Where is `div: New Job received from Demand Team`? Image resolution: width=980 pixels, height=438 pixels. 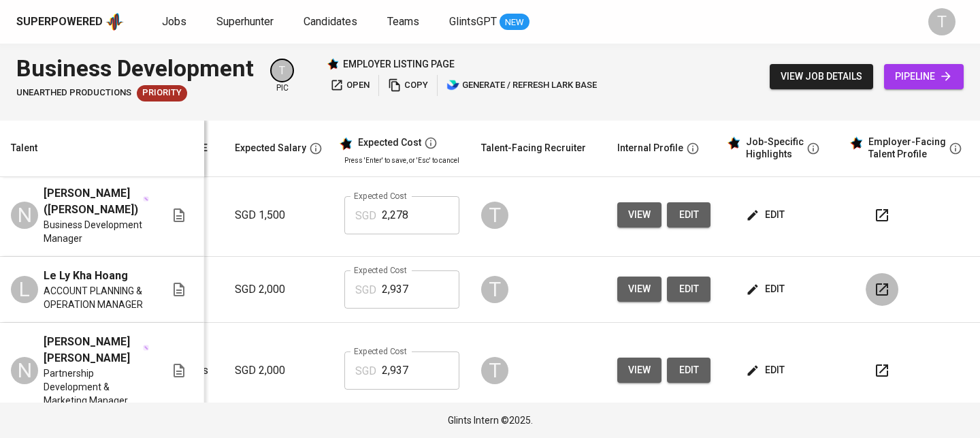 div: New Job received from Demand Team is located at coordinates (162, 93).